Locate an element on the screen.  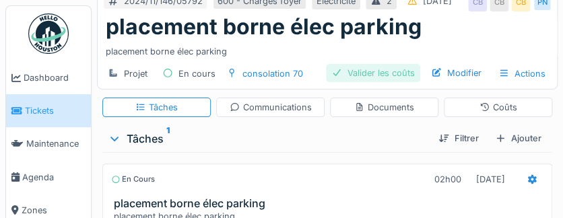
div: Actions is located at coordinates (522, 73).